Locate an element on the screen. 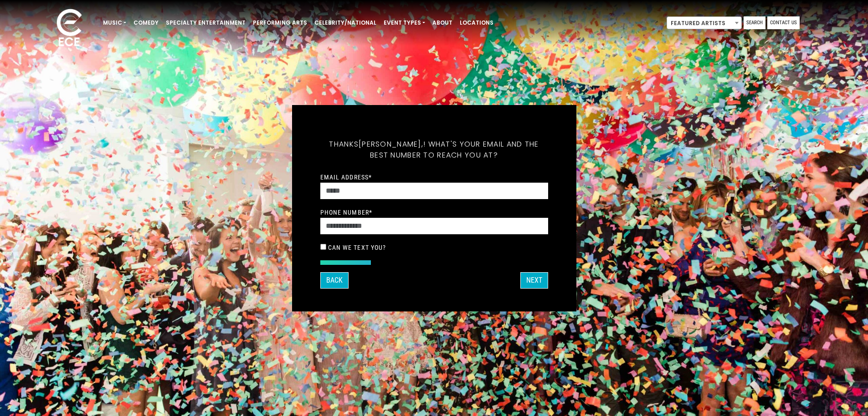 This screenshot has width=868, height=416. a: Celebrity/National is located at coordinates (345, 23).